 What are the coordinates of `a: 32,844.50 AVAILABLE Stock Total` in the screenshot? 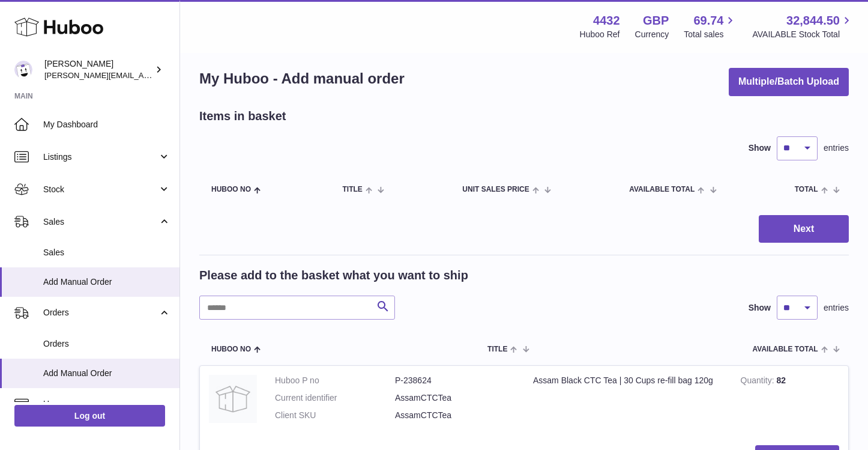 It's located at (803, 26).